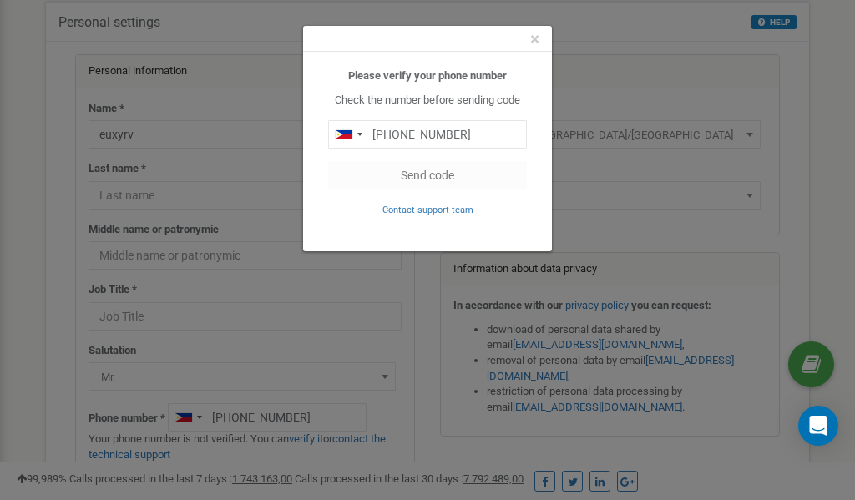 This screenshot has width=855, height=500. I want to click on small: Contact support team, so click(427, 209).